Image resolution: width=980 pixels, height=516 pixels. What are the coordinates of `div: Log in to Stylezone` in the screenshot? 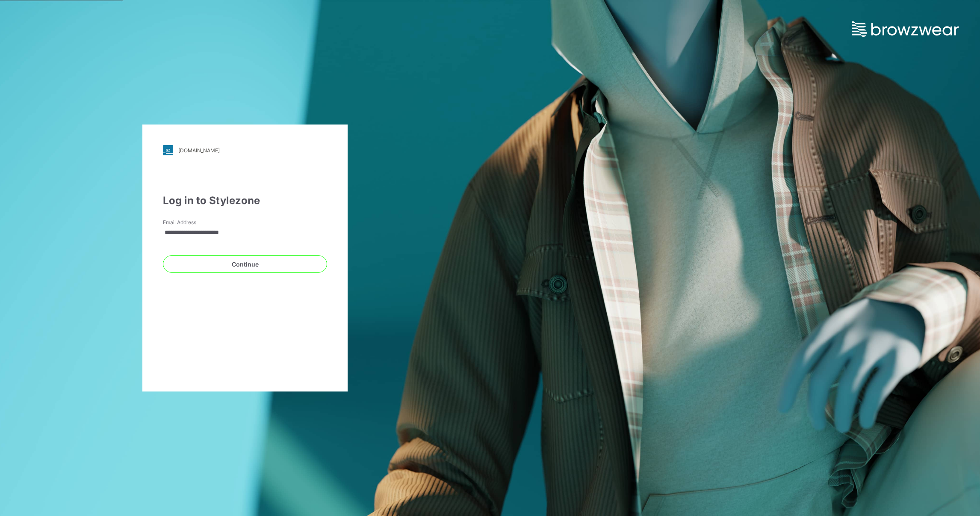 It's located at (245, 201).